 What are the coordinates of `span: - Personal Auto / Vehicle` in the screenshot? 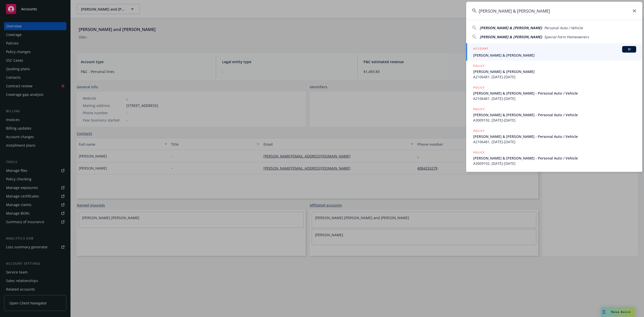 It's located at (562, 27).